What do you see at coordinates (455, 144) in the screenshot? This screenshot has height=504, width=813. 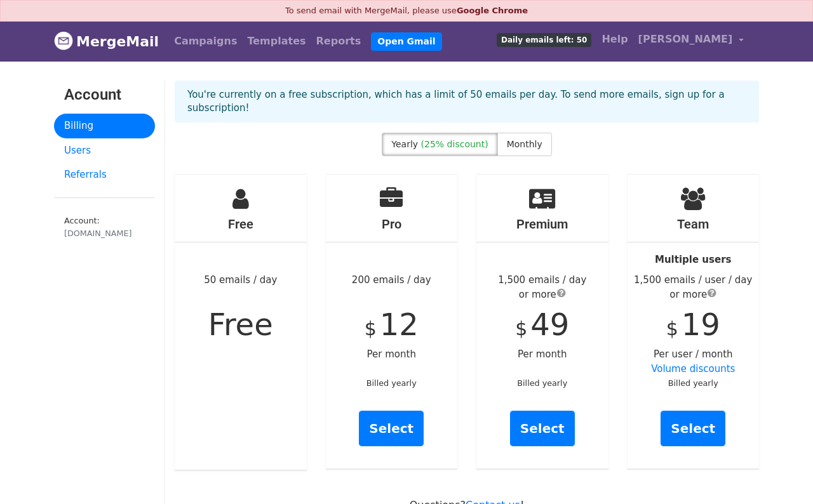 I see `span: (25% discount)` at bounding box center [455, 144].